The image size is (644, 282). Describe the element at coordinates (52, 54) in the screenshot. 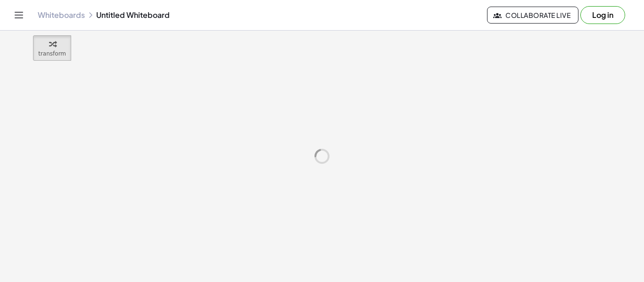

I see `span: transform` at that location.